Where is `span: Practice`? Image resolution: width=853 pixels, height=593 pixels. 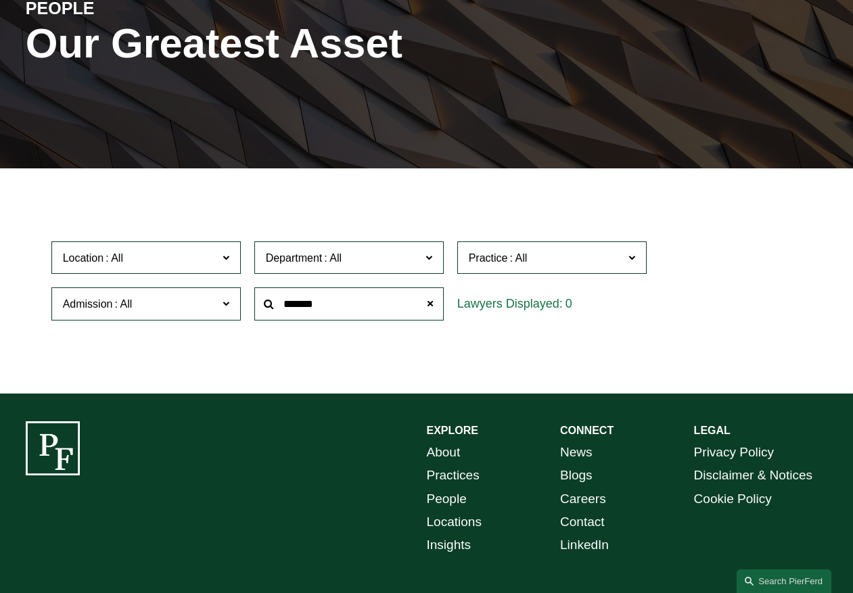
span: Practice is located at coordinates (488, 258).